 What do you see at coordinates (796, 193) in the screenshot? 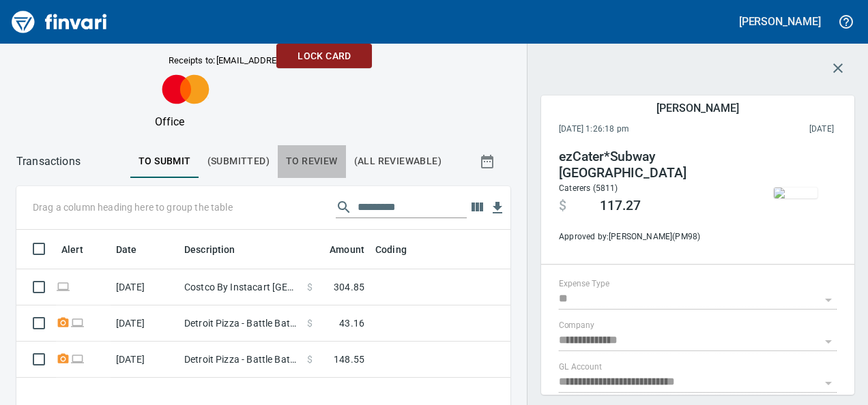
I see `img: receipts%2Ftapani%2F2023-04-24%2FJzoGOT8oVaeitZ1UdICkDM6BnD42__HqCA6ErpqBh0WMEWj2bM.jpg` at bounding box center [796, 193].